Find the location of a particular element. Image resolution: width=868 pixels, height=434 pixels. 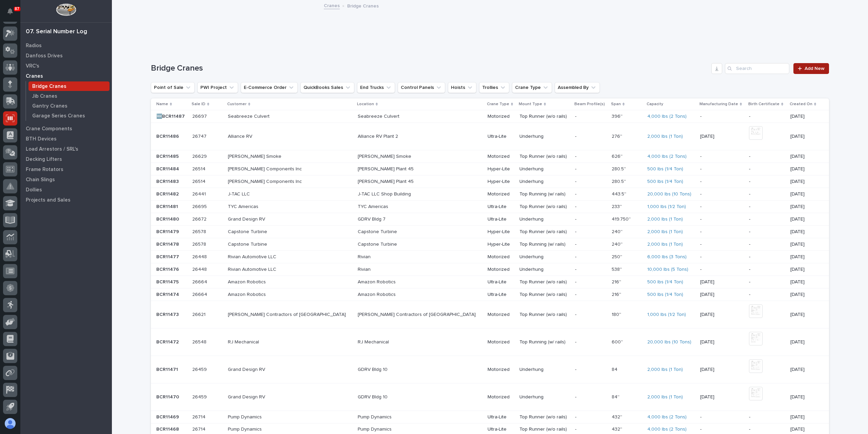

a: Radios is located at coordinates (66, 45).